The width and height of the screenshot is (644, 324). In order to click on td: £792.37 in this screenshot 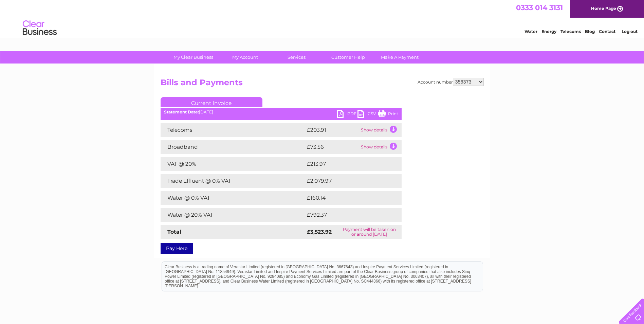, I will do `click(347, 215)`.